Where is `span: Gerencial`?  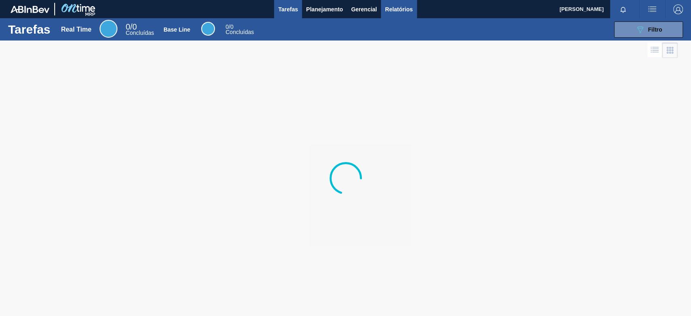
span: Gerencial is located at coordinates (364, 9).